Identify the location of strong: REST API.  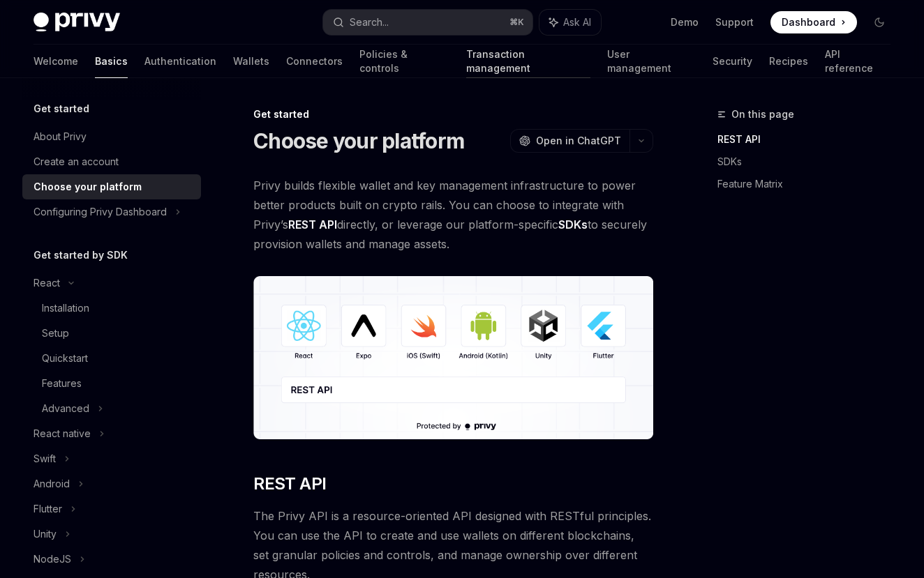
(313, 225).